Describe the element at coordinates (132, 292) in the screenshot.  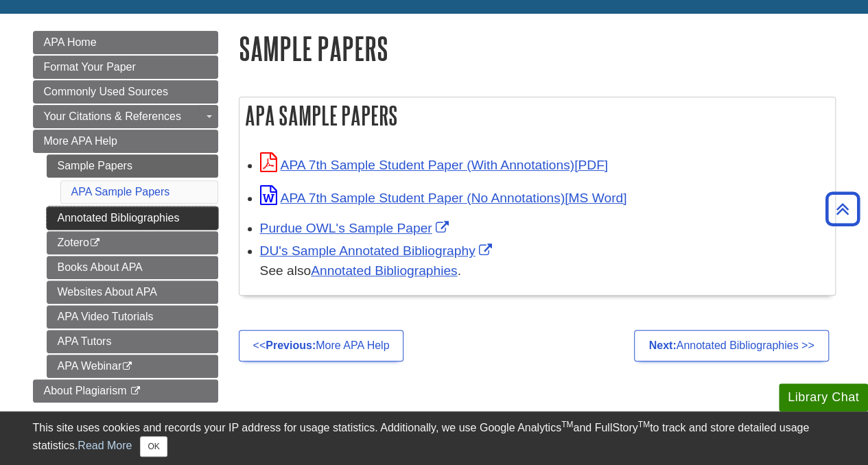
I see `a: Websites About APA` at that location.